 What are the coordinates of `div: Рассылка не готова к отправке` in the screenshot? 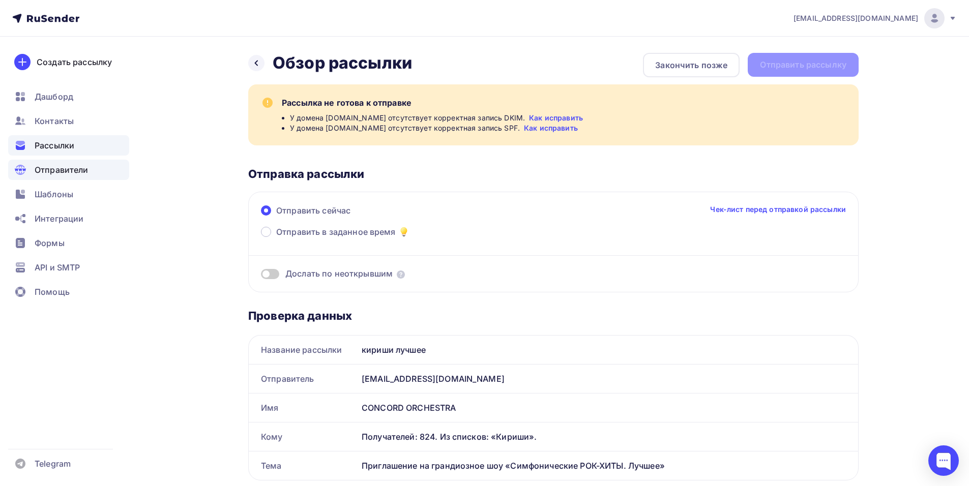 It's located at (564, 103).